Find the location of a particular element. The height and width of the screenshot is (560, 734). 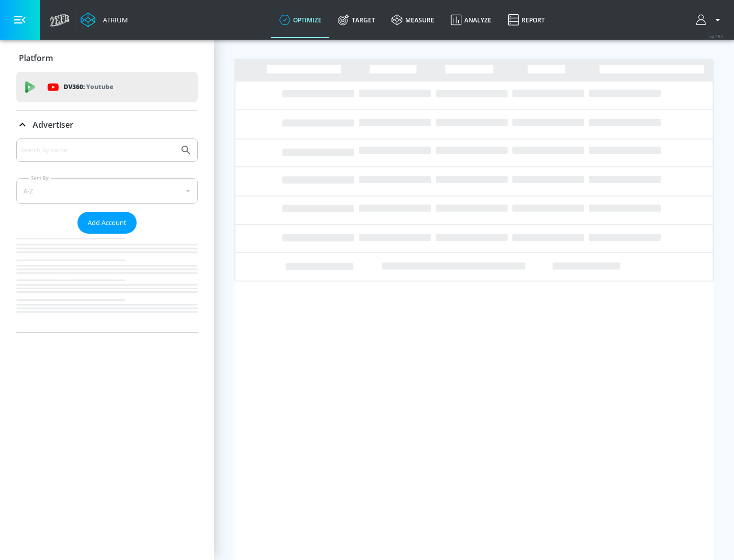

span: v 4.28.0 is located at coordinates (717, 36).